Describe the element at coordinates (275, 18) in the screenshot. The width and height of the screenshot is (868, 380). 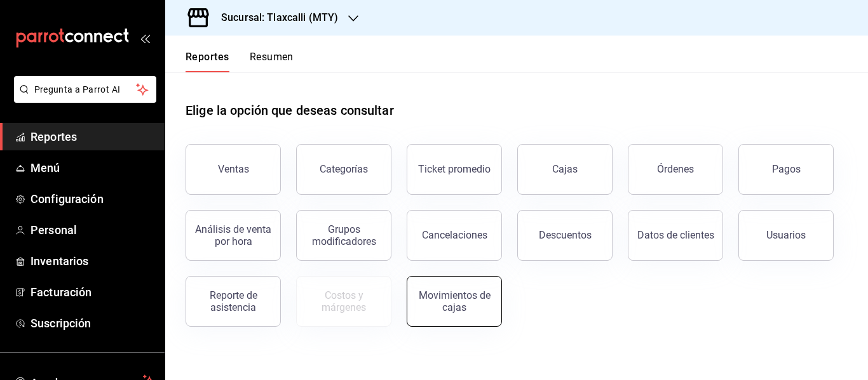
I see `h3: Sucursal: Tlaxcalli (MTY)` at that location.